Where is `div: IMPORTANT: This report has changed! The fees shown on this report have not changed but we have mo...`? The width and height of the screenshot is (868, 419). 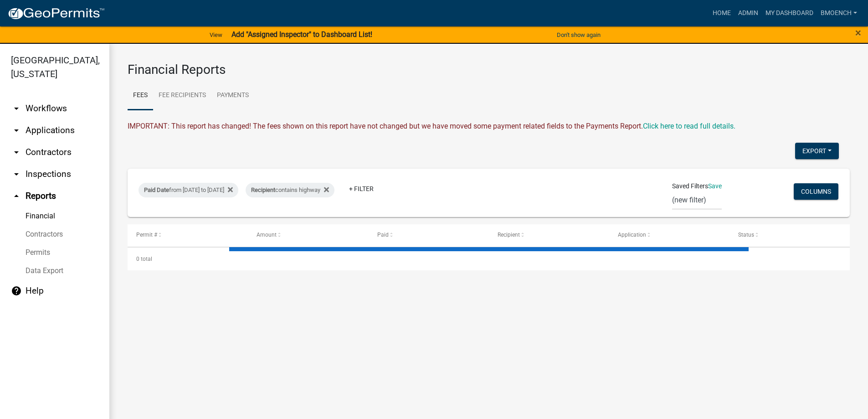 div: IMPORTANT: This report has changed! The fees shown on this report have not changed but we have mo... is located at coordinates (488, 126).